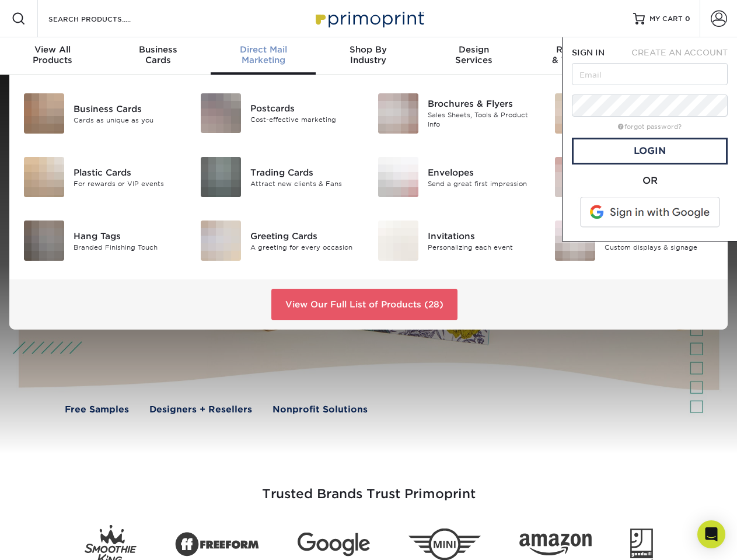 The height and width of the screenshot is (560, 737). What do you see at coordinates (263, 50) in the screenshot?
I see `span: Direct Mail` at bounding box center [263, 50].